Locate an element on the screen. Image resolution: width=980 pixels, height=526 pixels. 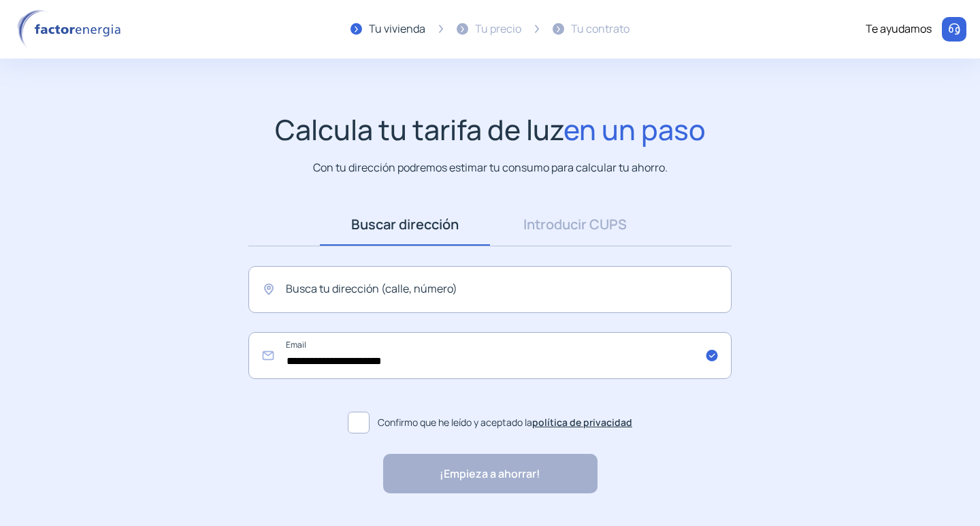
a: Introducir CUPS is located at coordinates (575, 224).